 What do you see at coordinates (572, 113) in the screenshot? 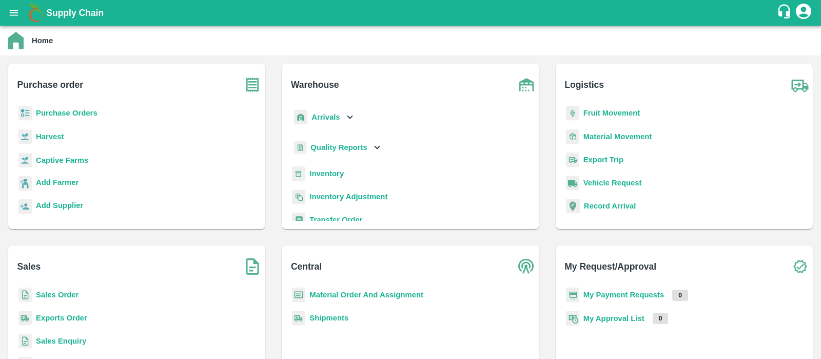
I see `img: fruit` at bounding box center [572, 113].